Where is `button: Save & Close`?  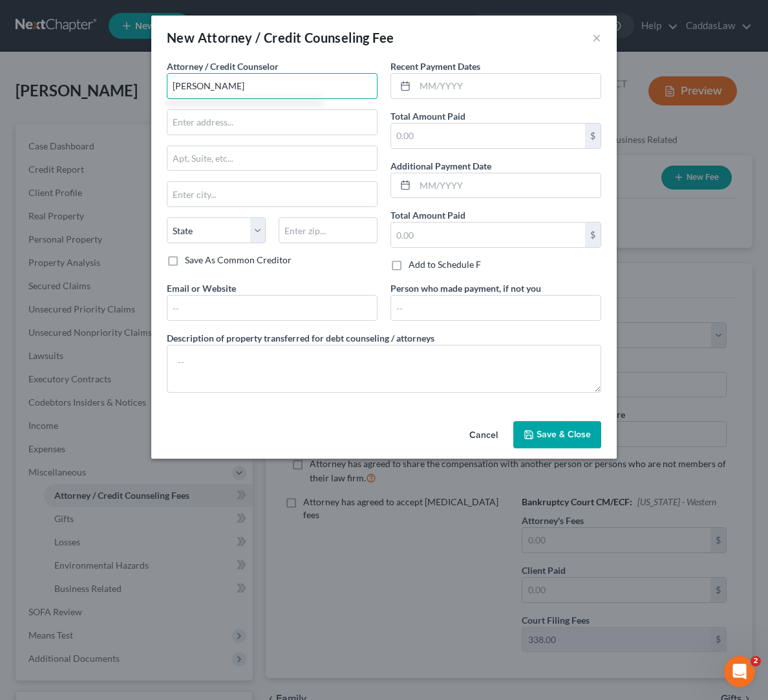
button: Save & Close is located at coordinates (557, 434).